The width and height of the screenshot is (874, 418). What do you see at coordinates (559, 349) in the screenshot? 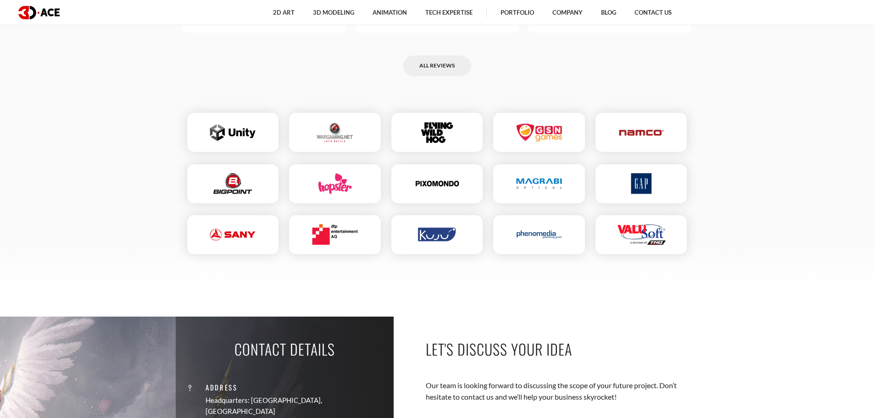
I see `p: Let's Discuss Your Idea` at bounding box center [559, 349].